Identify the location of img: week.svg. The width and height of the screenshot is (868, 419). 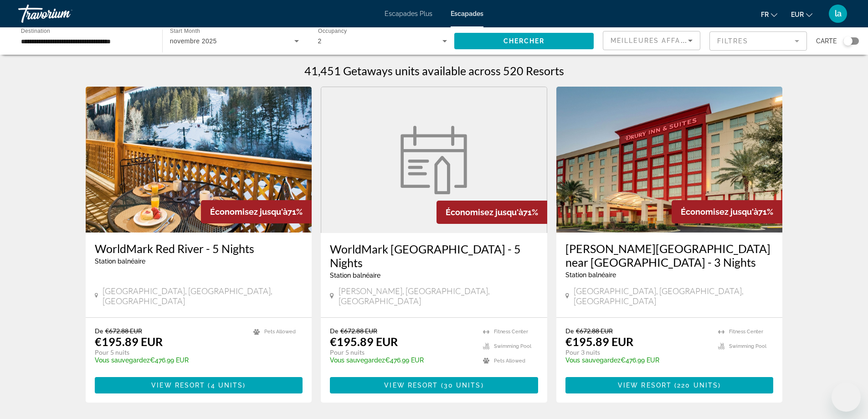
(434, 160).